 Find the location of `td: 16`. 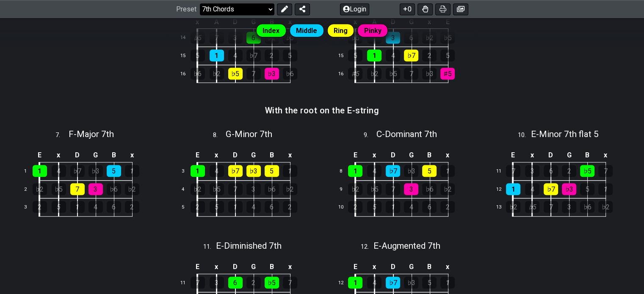

td: 16 is located at coordinates (187, 73).